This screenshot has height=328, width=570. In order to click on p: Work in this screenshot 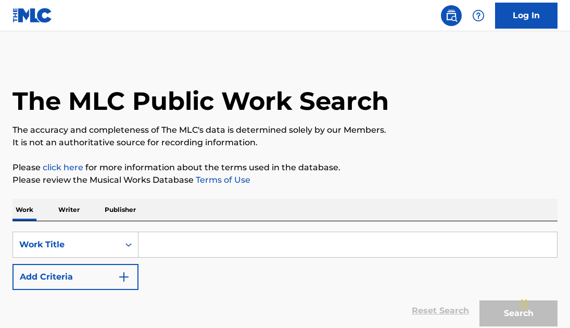, I will do `click(24, 210)`.